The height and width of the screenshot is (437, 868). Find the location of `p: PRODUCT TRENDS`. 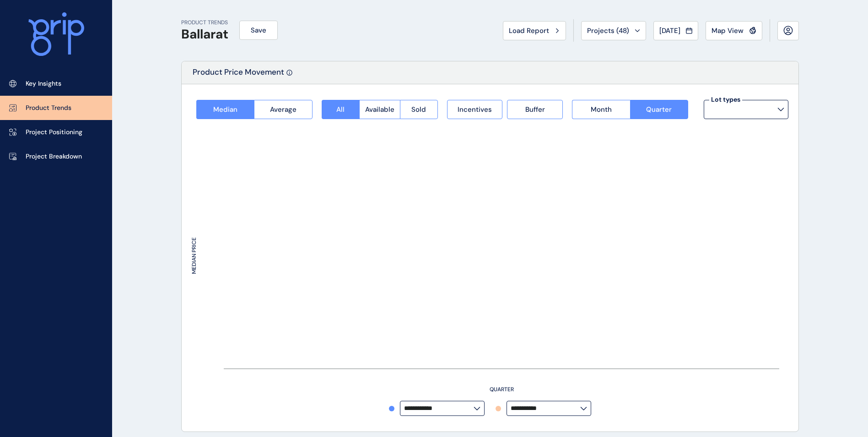

p: PRODUCT TRENDS is located at coordinates (204, 22).